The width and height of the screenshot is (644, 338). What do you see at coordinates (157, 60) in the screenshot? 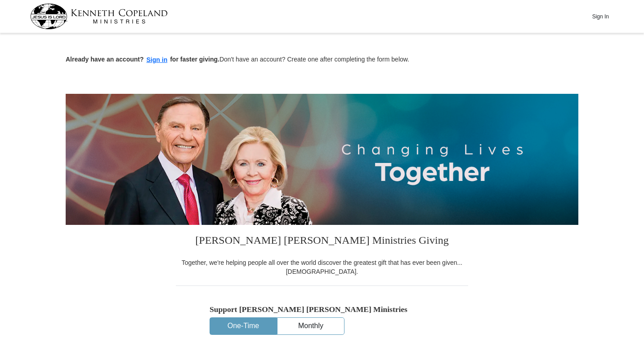
I see `button: Sign in` at bounding box center [157, 60].